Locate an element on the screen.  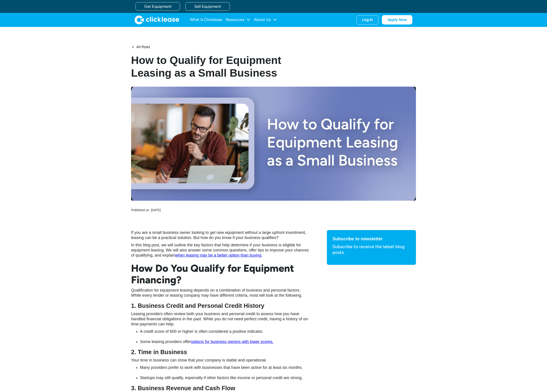
p: Qualification for equipment leasing depends on a combination of business and personal factors. Wh... is located at coordinates (220, 293).